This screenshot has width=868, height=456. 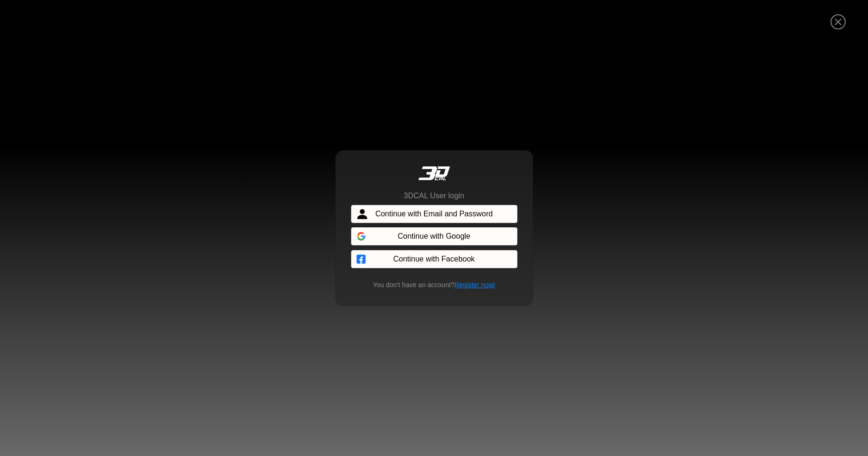 What do you see at coordinates (93, 157) in the screenshot?
I see `span: We're online!` at bounding box center [93, 157].